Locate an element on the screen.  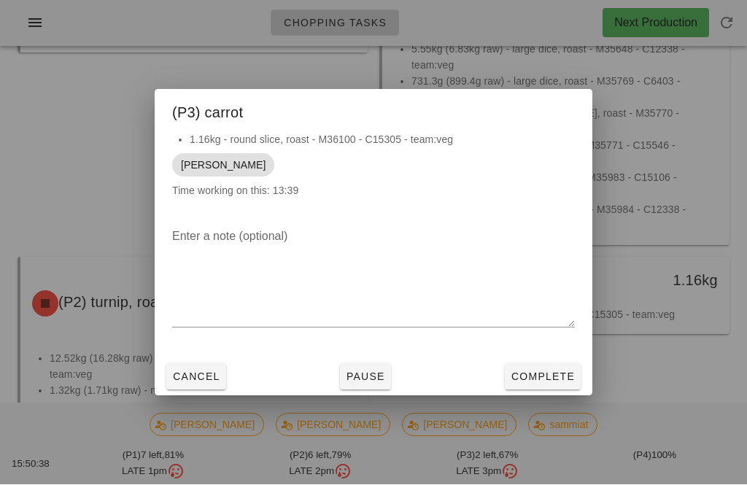
span: Pause is located at coordinates (365, 377).